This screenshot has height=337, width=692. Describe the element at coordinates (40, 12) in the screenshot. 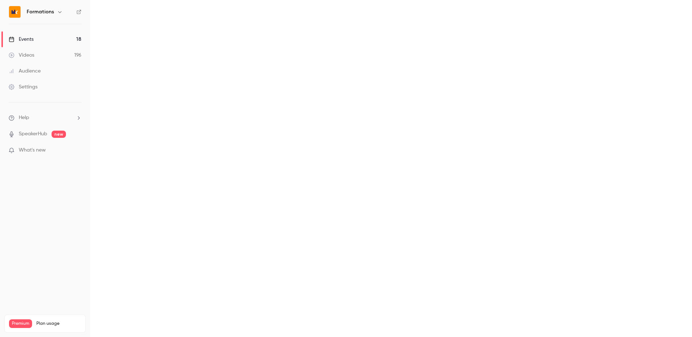

I see `h6: Formations` at that location.